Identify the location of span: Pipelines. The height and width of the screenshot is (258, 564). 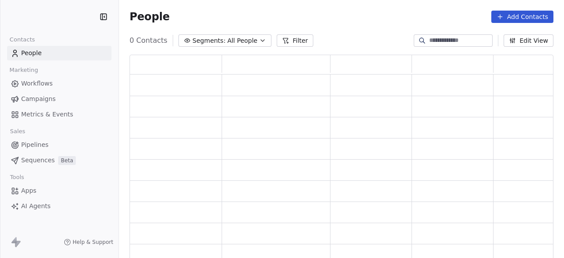
(35, 145).